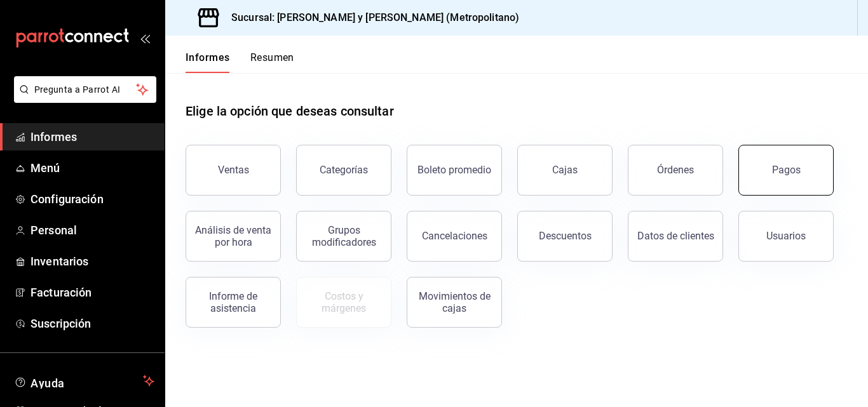  I want to click on button: Boleto promedio, so click(455, 170).